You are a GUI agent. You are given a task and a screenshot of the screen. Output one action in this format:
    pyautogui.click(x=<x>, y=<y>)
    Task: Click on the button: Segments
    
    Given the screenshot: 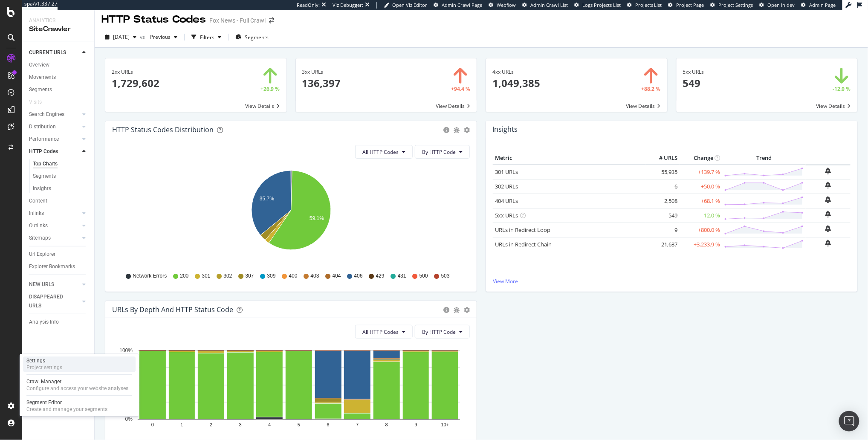 What is the action you would take?
    pyautogui.click(x=252, y=37)
    